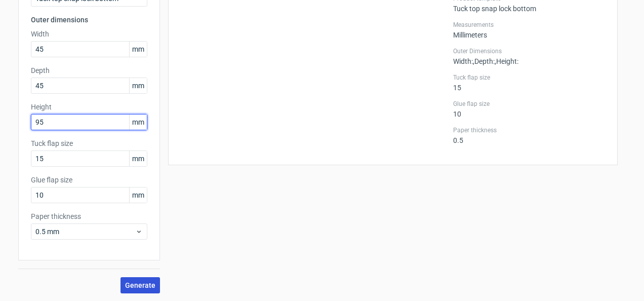 The width and height of the screenshot is (644, 301). I want to click on label: Outer Dimensions, so click(529, 51).